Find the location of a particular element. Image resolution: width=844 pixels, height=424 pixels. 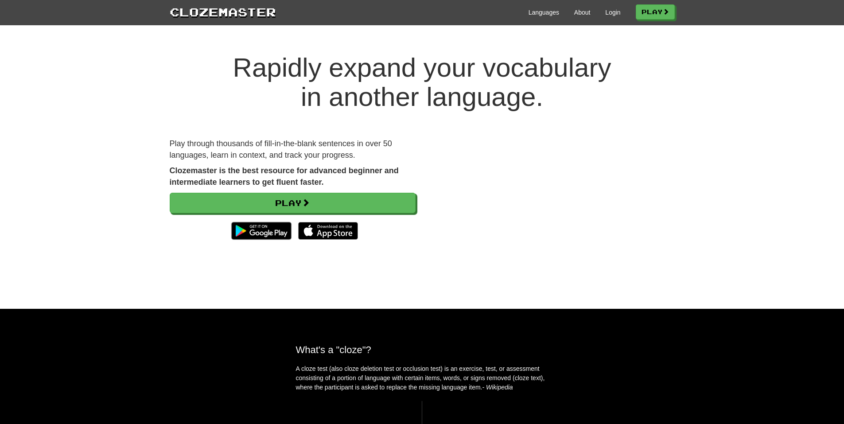

a: Login is located at coordinates (613, 12).